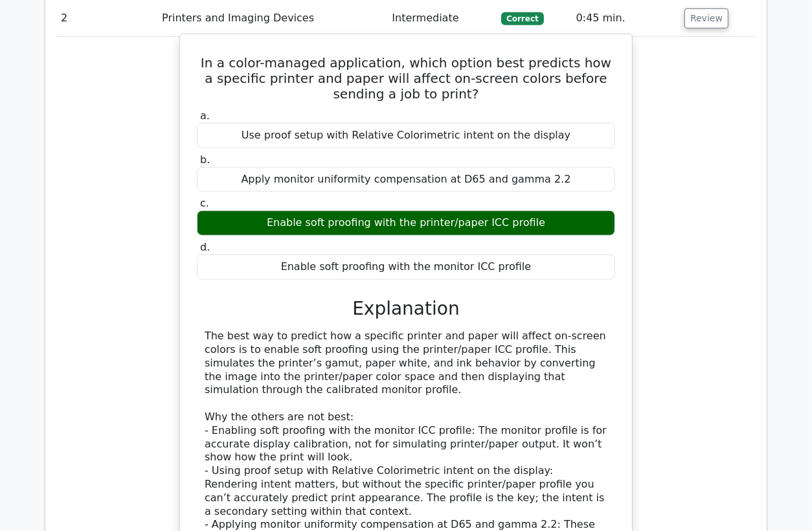 This screenshot has height=531, width=812. What do you see at coordinates (406, 78) in the screenshot?
I see `h5: In a color-managed application, which option best predicts how a specific printer and paper will ...` at bounding box center [406, 78].